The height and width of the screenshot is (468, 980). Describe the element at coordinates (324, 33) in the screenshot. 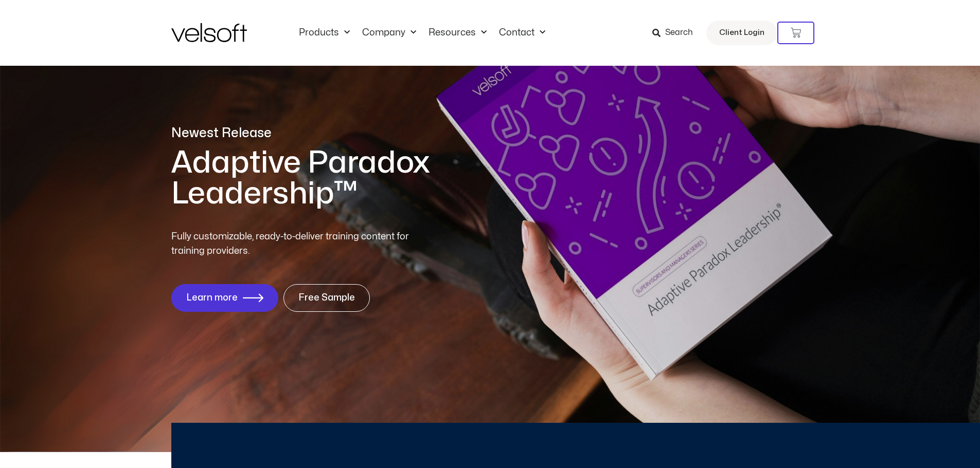

I see `a: ProductsMenu Toggle` at that location.